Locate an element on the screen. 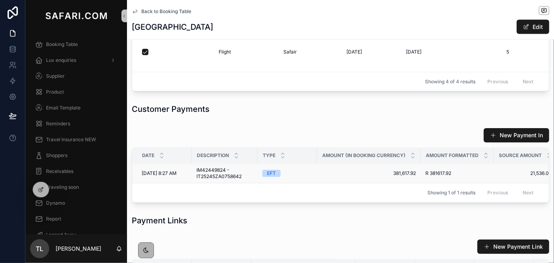 The image size is (554, 263). span: Report is located at coordinates (54, 219).